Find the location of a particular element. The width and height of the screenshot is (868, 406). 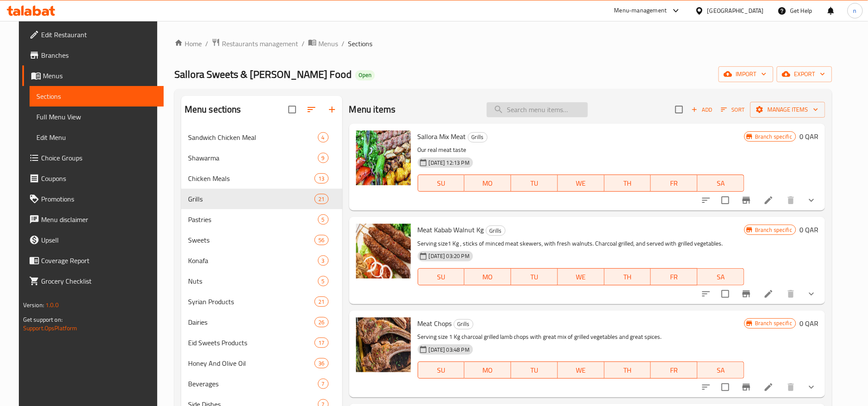

span: 3 is located at coordinates (323, 261).